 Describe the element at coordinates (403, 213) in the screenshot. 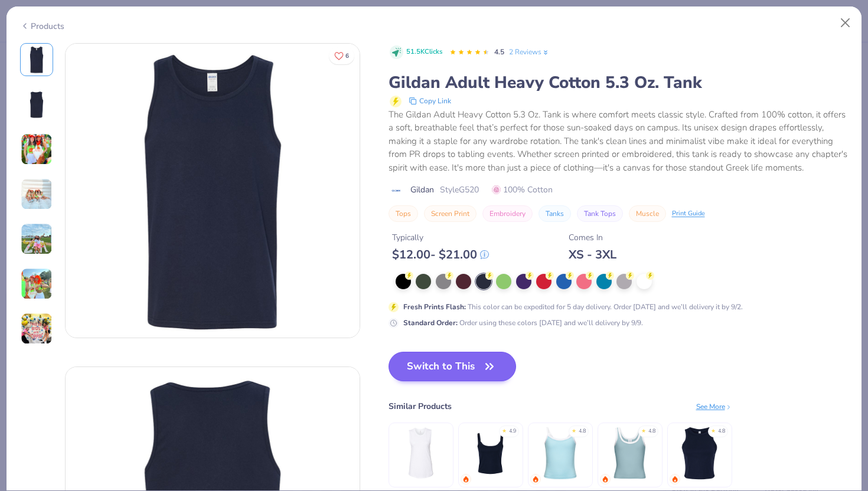

I see `button: Tops` at that location.